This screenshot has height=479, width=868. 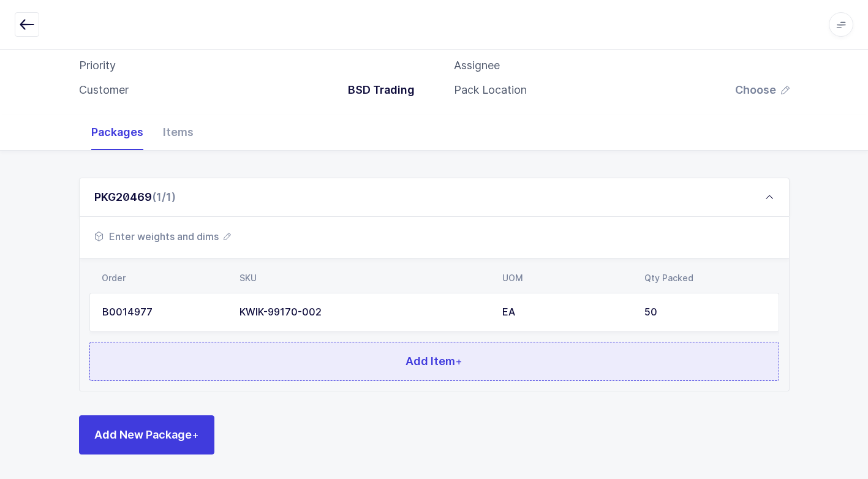 I want to click on button: Choose, so click(x=762, y=90).